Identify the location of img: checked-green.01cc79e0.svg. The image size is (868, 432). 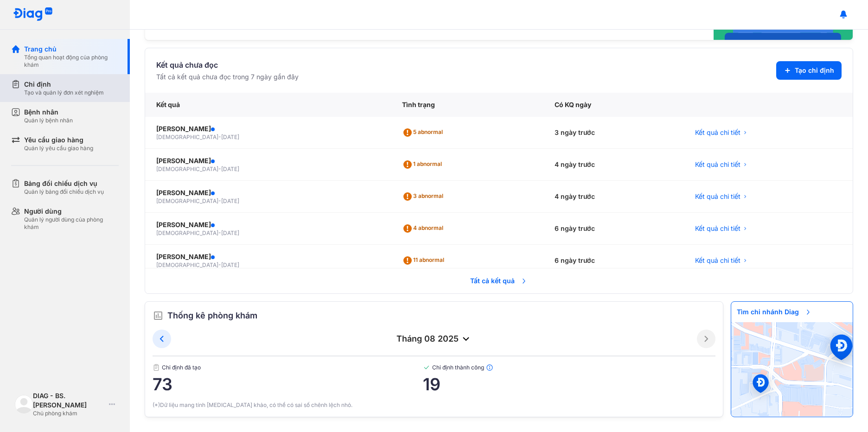
(426, 368).